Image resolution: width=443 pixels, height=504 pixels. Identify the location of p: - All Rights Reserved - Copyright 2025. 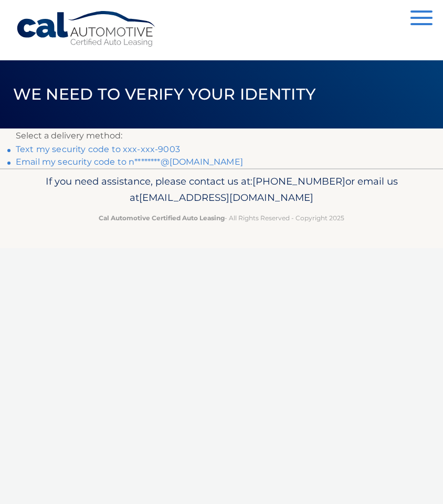
(221, 217).